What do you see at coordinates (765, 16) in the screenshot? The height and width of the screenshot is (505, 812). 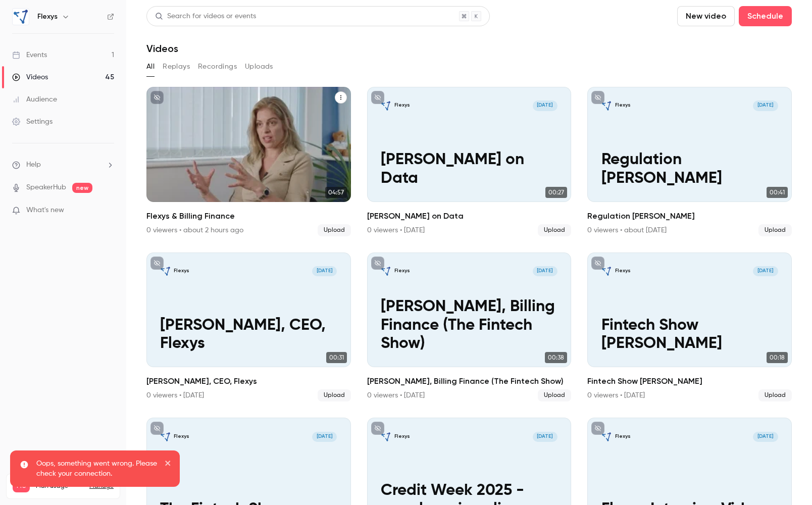 I see `button: Schedule` at bounding box center [765, 16].